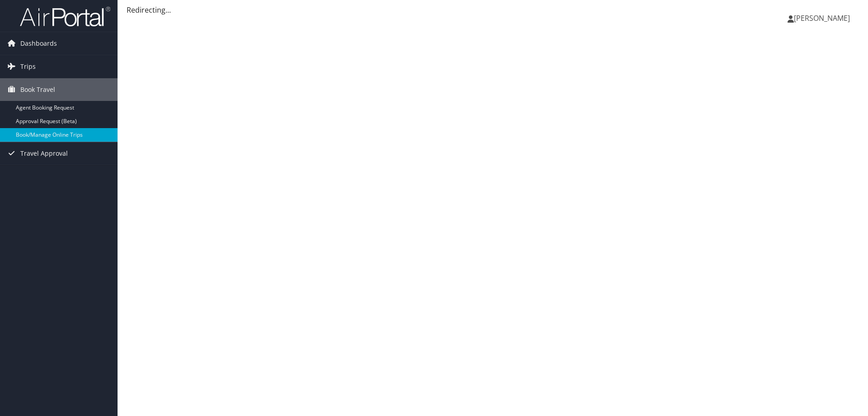  Describe the element at coordinates (44, 153) in the screenshot. I see `span: Travel Approval` at that location.